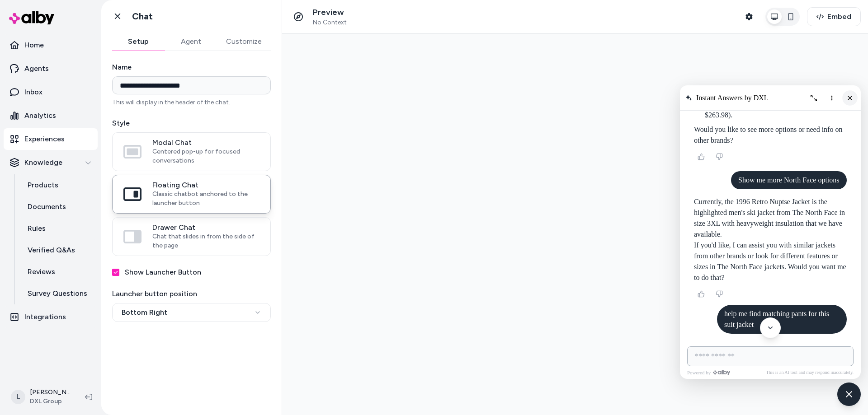  Describe the element at coordinates (839, 17) in the screenshot. I see `span: Embed` at that location.